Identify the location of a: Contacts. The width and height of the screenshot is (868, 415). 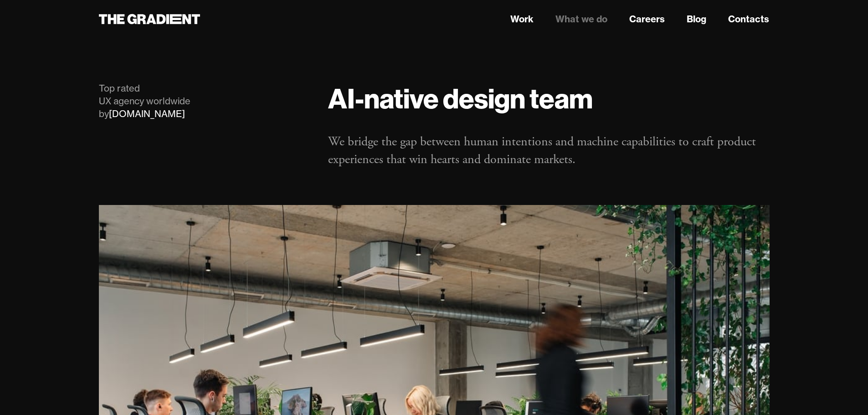
(749, 19).